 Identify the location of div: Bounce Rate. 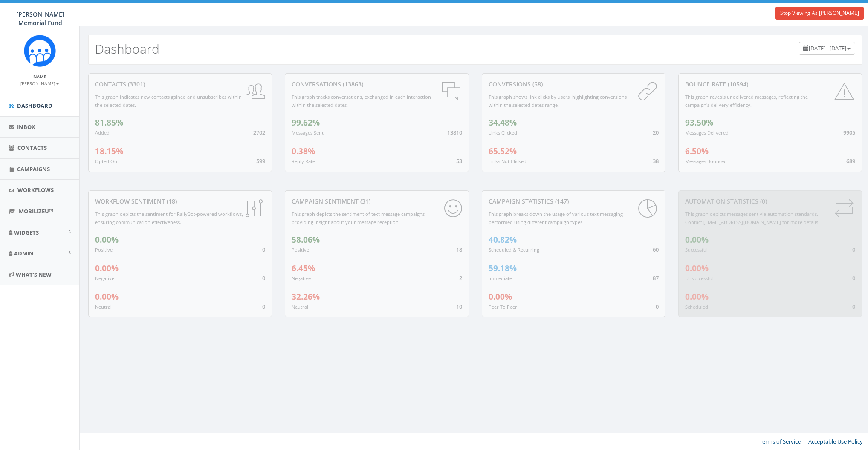
(770, 84).